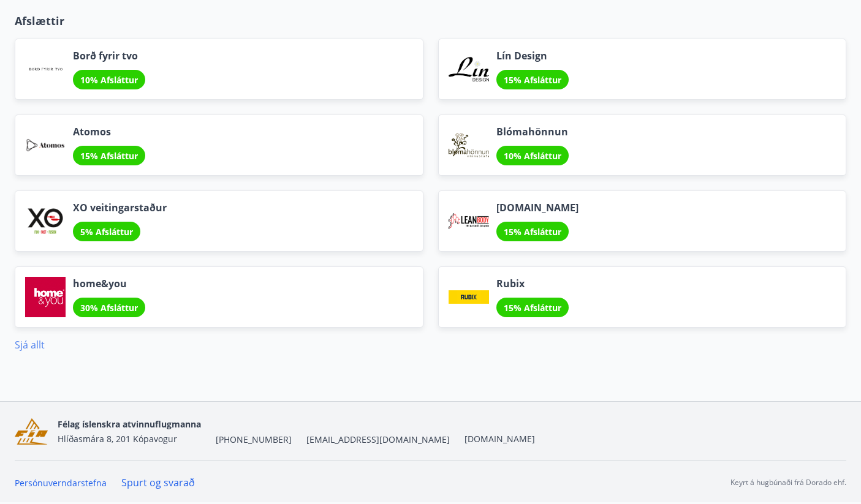 The image size is (861, 504). I want to click on span: Atomos, so click(109, 132).